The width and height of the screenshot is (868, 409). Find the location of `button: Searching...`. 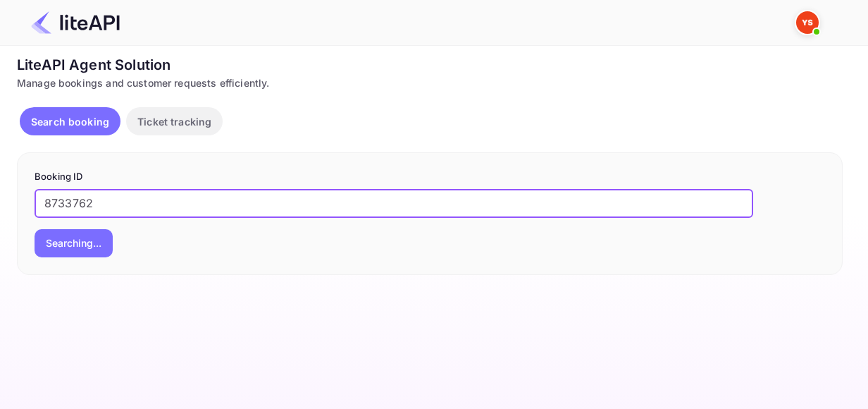

button: Searching... is located at coordinates (73, 243).